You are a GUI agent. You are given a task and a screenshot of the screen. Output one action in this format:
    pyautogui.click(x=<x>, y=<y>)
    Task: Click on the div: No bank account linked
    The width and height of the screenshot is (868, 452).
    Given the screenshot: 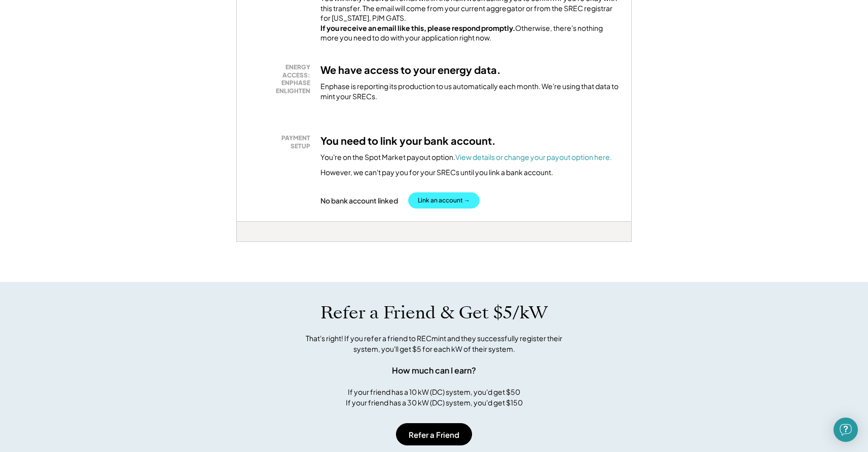 What is the action you would take?
    pyautogui.click(x=359, y=201)
    